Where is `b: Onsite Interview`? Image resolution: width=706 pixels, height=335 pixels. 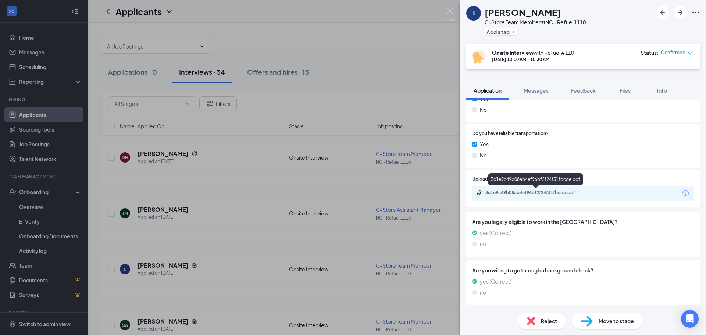
b: Onsite Interview is located at coordinates (513, 53).